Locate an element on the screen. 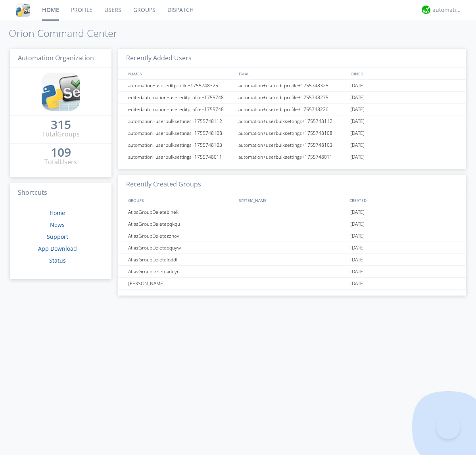 Image resolution: width=476 pixels, height=455 pixels. div: AtlasGroupDeletebinek is located at coordinates (181, 212).